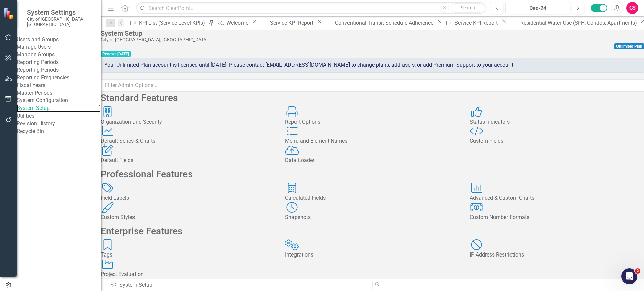  I want to click on a: Welcome, so click(233, 23).